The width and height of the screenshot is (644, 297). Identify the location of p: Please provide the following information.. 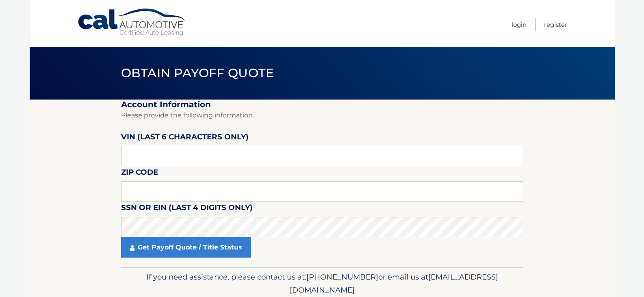
(322, 115).